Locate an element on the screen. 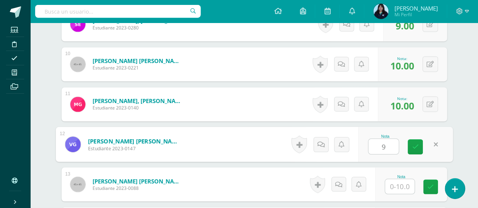 This screenshot has height=208, width=478. img: c9d592f138db5b9183e62cd3dd67ad88.png is located at coordinates (73, 144).